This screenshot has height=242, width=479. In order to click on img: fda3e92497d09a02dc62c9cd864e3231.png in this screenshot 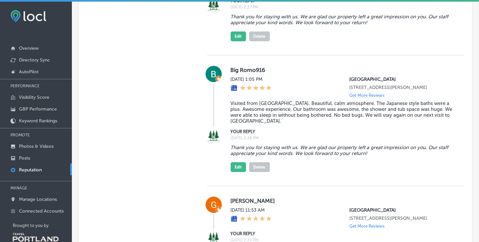, I will do `click(28, 16)`.